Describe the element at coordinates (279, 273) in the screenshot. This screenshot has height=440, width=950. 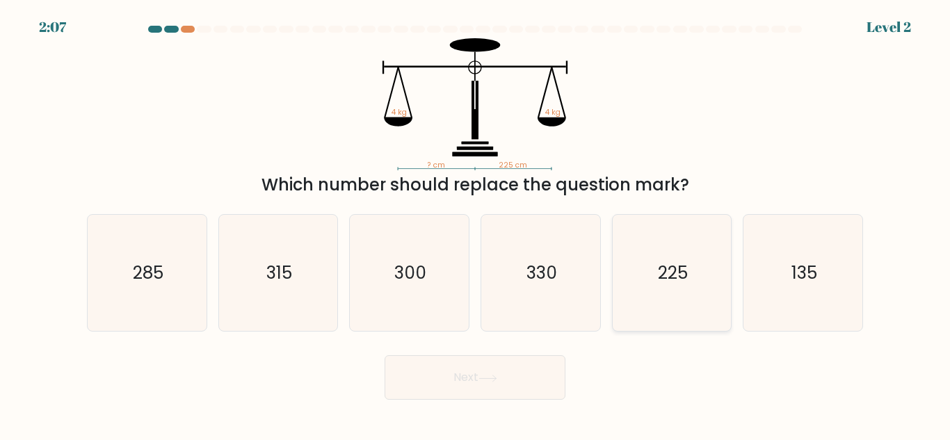
I see `text: 315` at that location.